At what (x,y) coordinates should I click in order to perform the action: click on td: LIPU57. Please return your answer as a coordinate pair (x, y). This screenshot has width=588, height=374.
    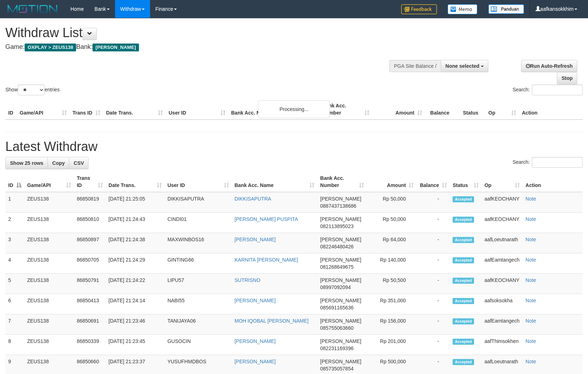
    Looking at the image, I should click on (198, 284).